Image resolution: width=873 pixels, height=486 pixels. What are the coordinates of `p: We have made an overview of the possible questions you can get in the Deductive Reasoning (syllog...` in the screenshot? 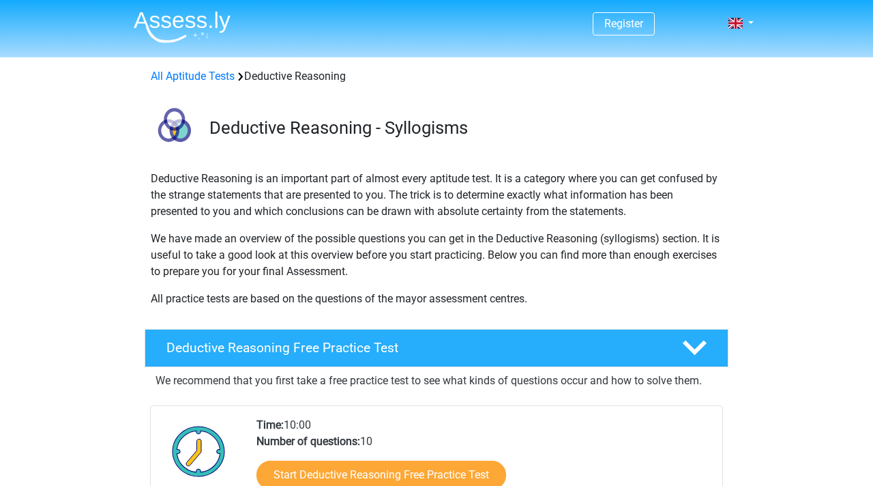 It's located at (437, 255).